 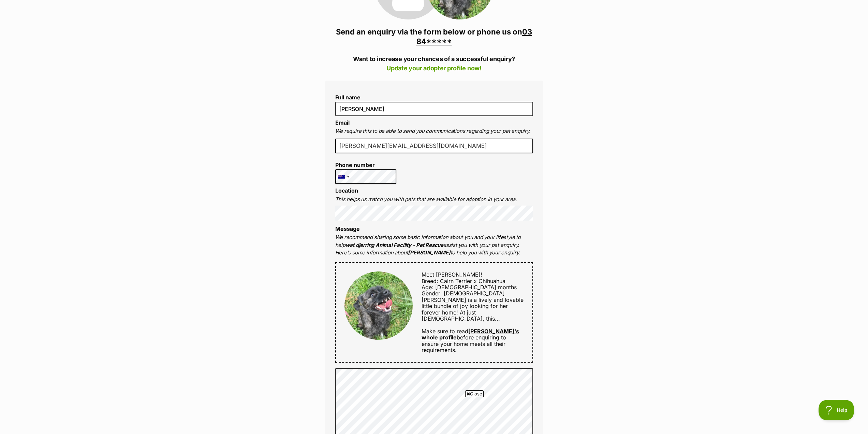 I want to click on div: Make sure to read before enquiring to ensure your home meets all their requirements., so click(x=468, y=312).